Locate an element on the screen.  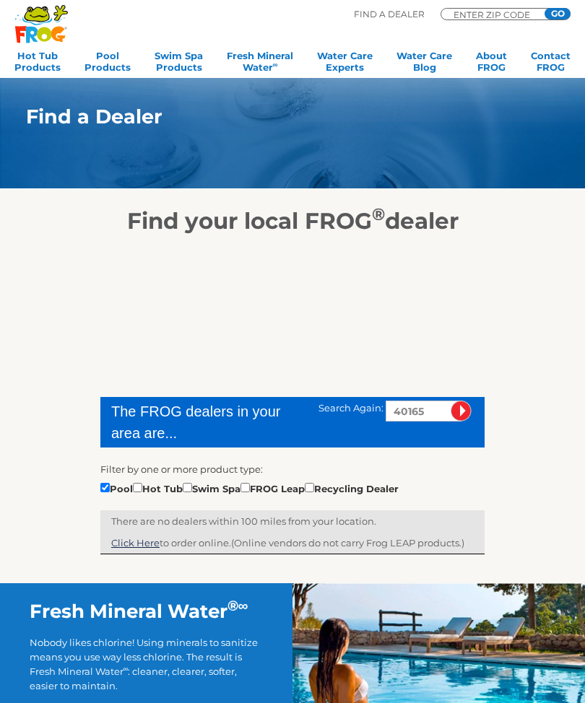
a: Swim SpaProducts is located at coordinates (178, 64).